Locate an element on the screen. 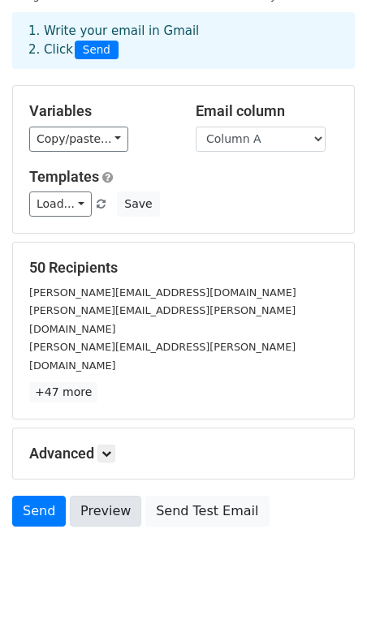  h5: Email column is located at coordinates (266, 111).